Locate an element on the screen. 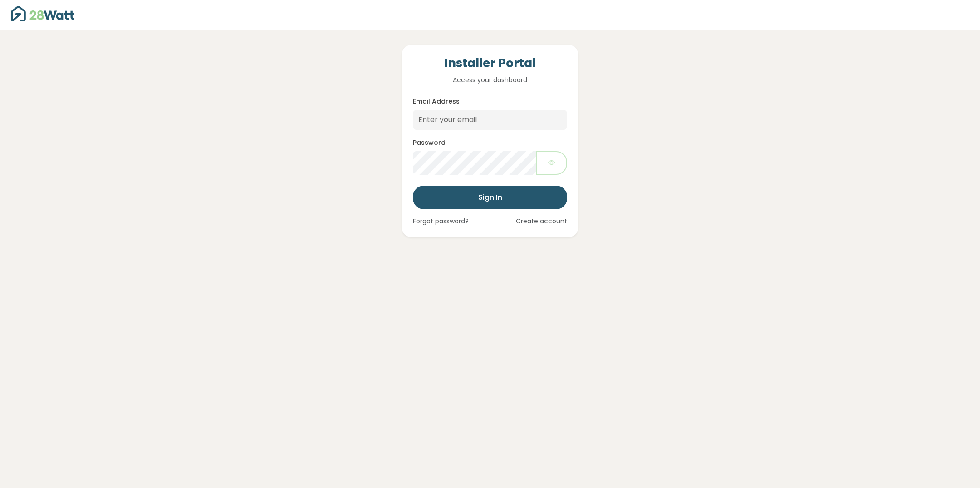 This screenshot has width=980, height=488. label: Email Address is located at coordinates (436, 101).